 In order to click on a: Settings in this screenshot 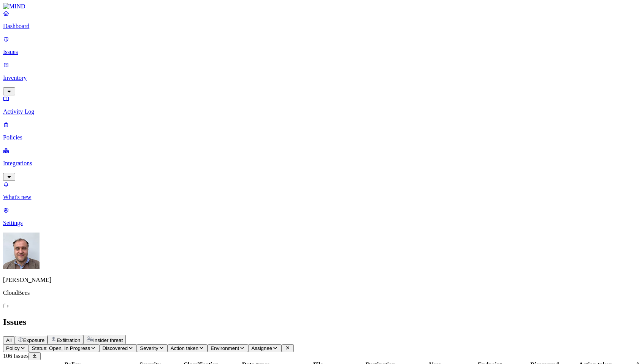, I will do `click(320, 217)`.